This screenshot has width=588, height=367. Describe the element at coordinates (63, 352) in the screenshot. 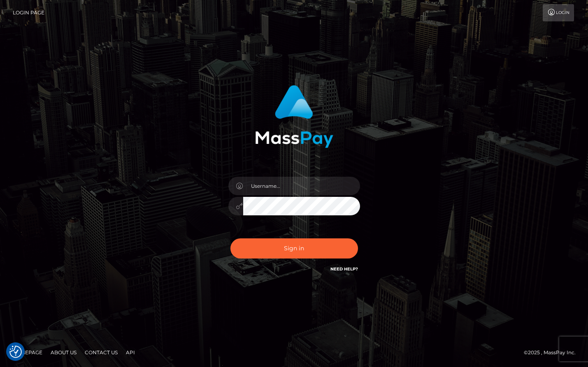

I see `a: About Us` at that location.